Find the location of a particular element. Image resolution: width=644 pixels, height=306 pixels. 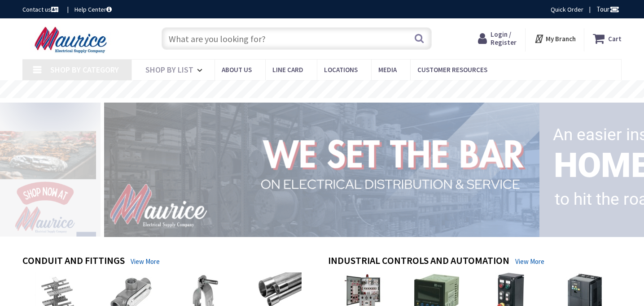

strong: Cart is located at coordinates (615, 39).